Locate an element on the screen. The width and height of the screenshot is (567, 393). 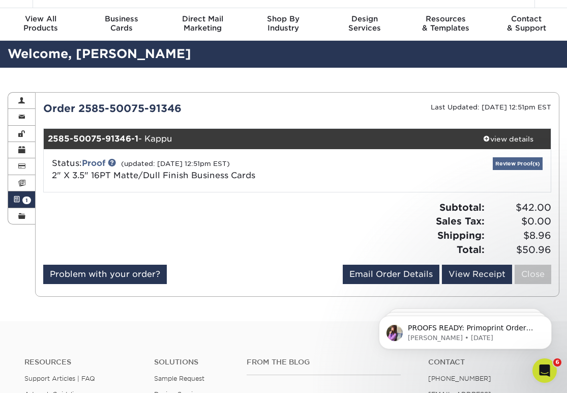
a: Proof is located at coordinates (94, 163).